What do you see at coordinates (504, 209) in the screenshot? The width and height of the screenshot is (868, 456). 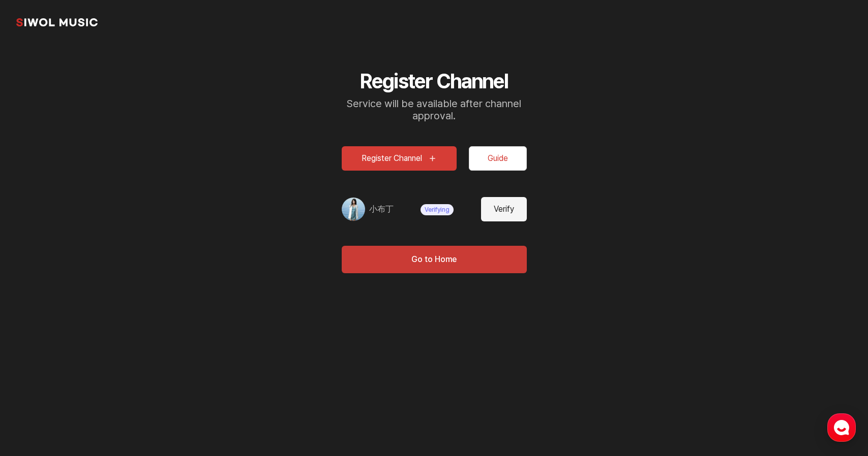 I see `button: Verify` at bounding box center [504, 209].